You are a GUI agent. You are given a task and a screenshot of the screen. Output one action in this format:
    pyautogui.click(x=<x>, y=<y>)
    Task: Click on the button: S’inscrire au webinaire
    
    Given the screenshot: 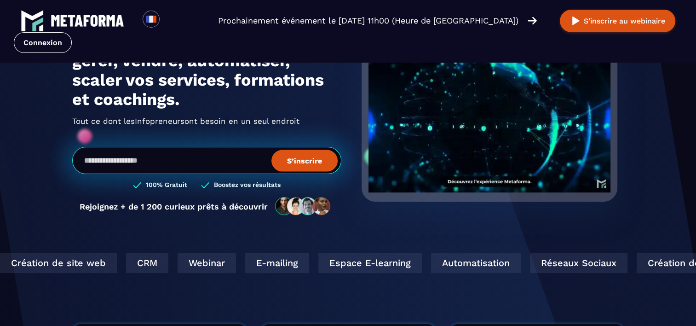 What is the action you would take?
    pyautogui.click(x=618, y=21)
    